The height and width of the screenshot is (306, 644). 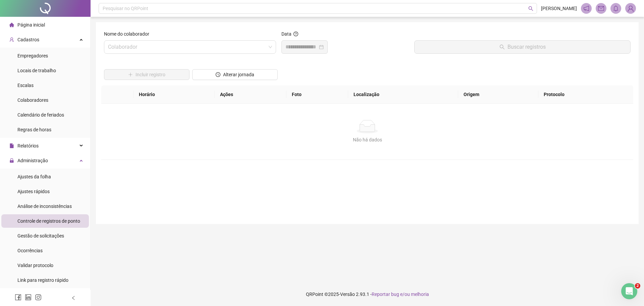 I want to click on span: clock-circle, so click(x=218, y=74).